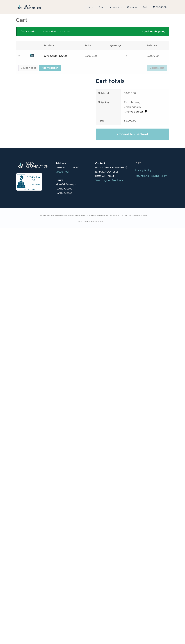 Image resolution: width=185 pixels, height=644 pixels. What do you see at coordinates (29, 7) in the screenshot?
I see `img: BodyRejuvenation Shop` at bounding box center [29, 7].